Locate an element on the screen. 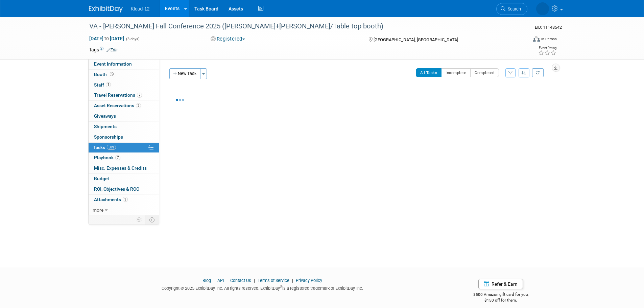 Image resolution: width=644 pixels, height=308 pixels. a: ROI, Objectives & ROO is located at coordinates (124, 190).